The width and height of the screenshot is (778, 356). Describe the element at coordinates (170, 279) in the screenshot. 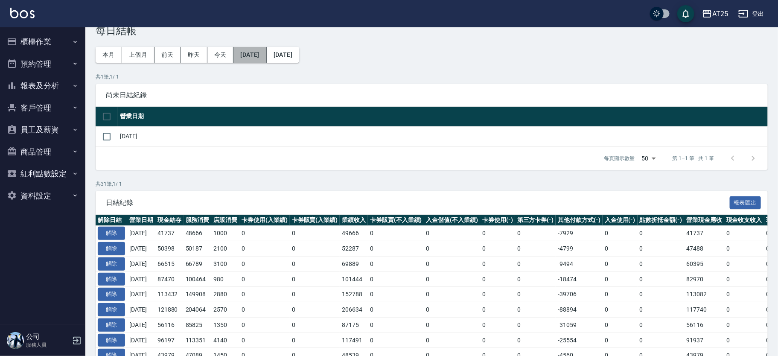

I see `td: 87470` at that location.